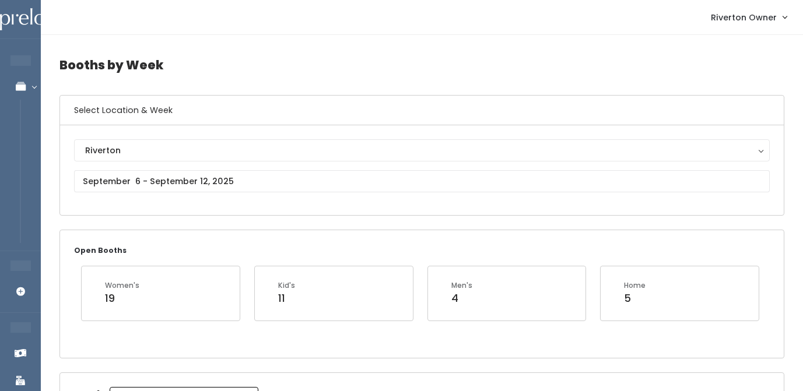 Image resolution: width=803 pixels, height=391 pixels. What do you see at coordinates (744, 17) in the screenshot?
I see `span: Riverton Owner` at bounding box center [744, 17].